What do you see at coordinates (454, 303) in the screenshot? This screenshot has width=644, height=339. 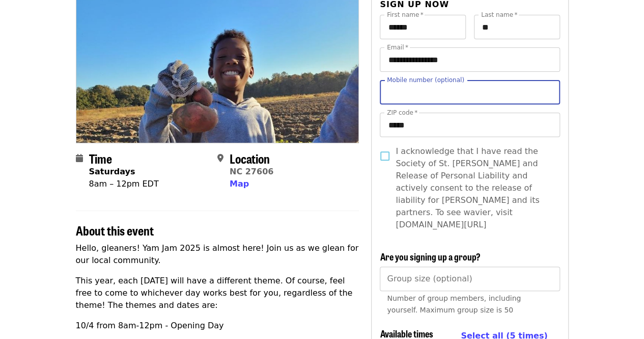 I see `span: Number of group members, including yourself. Maximum group size is 50` at bounding box center [454, 303].